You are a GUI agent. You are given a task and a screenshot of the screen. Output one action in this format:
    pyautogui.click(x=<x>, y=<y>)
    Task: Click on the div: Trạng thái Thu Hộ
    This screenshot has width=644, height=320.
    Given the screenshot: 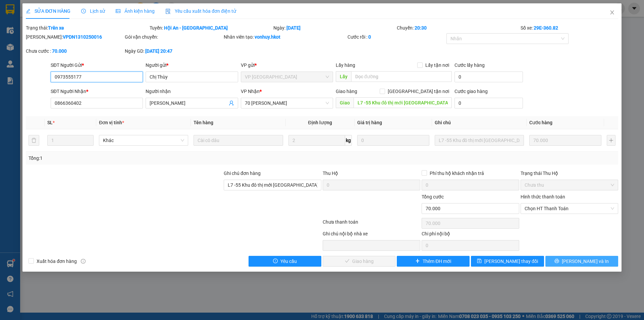 What is the action you would take?
    pyautogui.click(x=569, y=173)
    